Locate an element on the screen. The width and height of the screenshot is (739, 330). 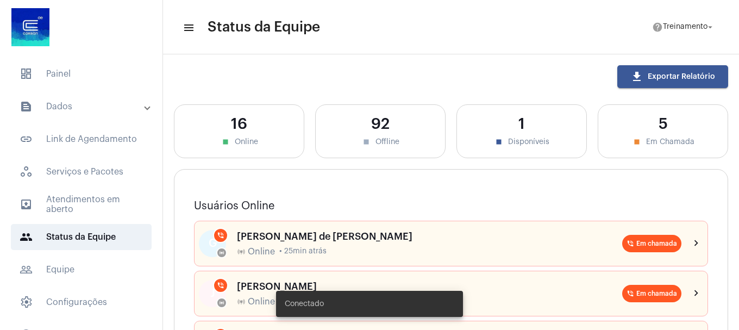
div: Em Chamada is located at coordinates (663, 142).